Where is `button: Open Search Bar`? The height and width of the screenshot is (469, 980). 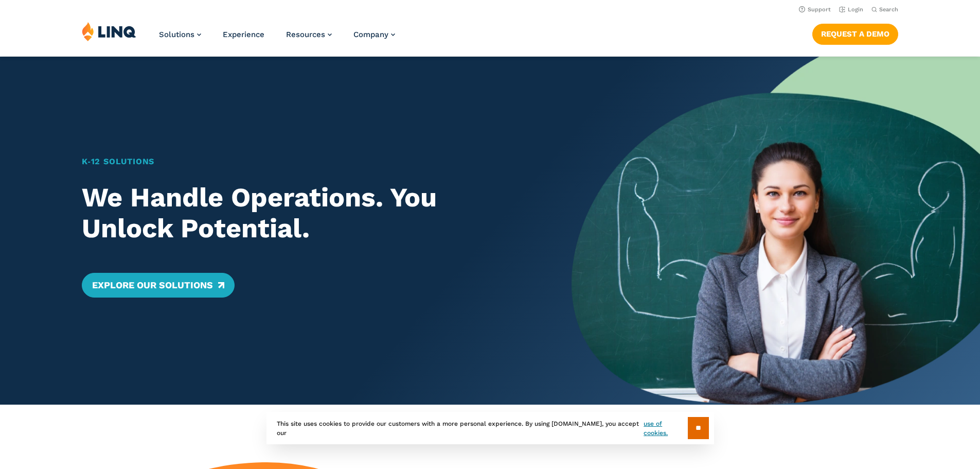 button: Open Search Bar is located at coordinates (885, 10).